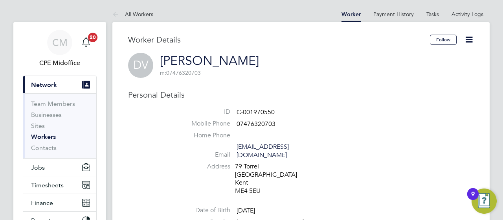 Image resolution: width=503 pixels, height=220 pixels. I want to click on label: Date of Birth, so click(203, 210).